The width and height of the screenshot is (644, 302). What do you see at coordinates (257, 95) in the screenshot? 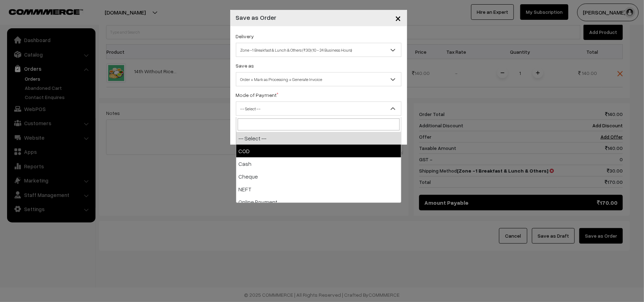
I see `label: Mode of Payment` at bounding box center [257, 95].